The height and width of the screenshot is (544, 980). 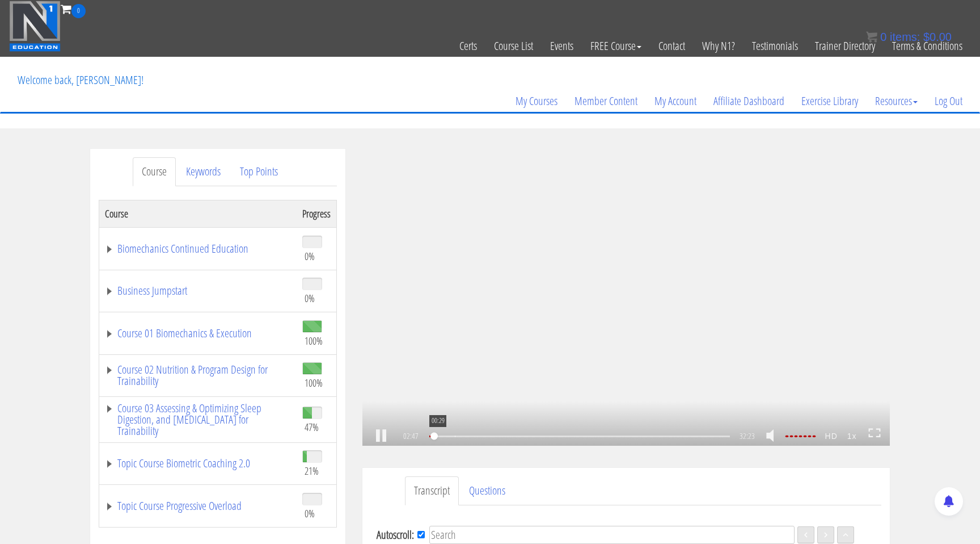 What do you see at coordinates (537, 101) in the screenshot?
I see `a: My Courses` at bounding box center [537, 101].